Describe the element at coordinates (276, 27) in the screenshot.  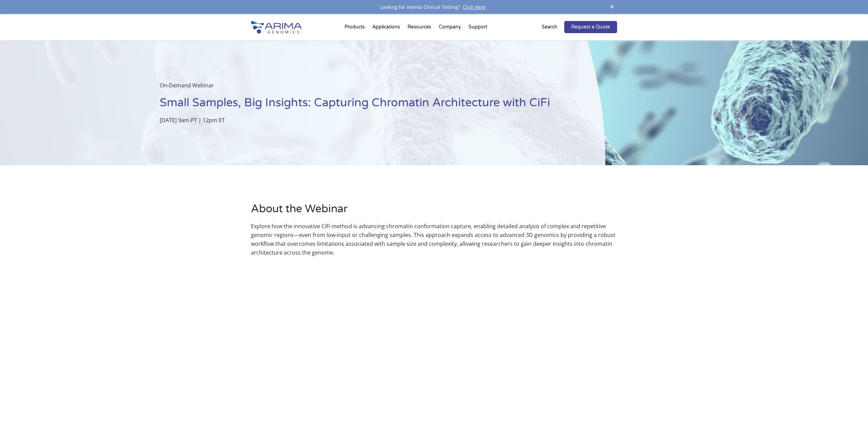
I see `img: Arima-Genomics-logo` at that location.